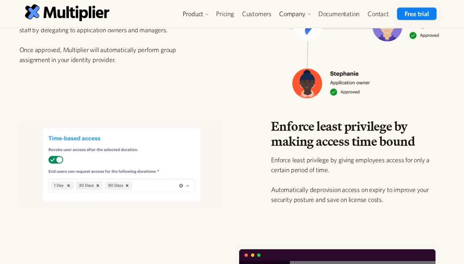 The width and height of the screenshot is (464, 264). What do you see at coordinates (416, 14) in the screenshot?
I see `a: Free trial` at bounding box center [416, 14].